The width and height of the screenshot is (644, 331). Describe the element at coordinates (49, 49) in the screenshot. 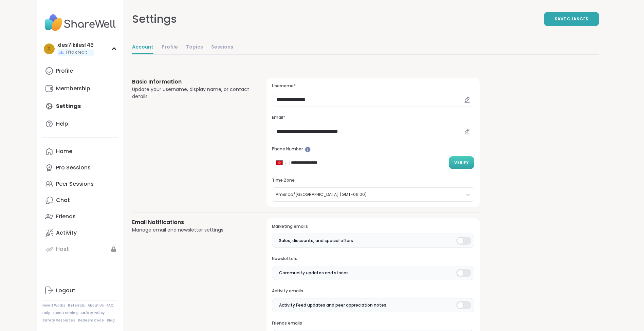

I see `span: x` at that location.